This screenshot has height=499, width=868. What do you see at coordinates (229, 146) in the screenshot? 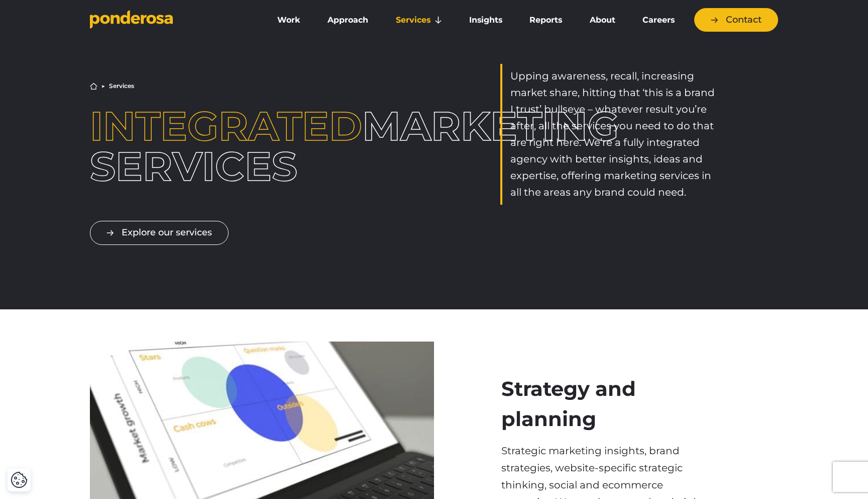
I see `h1: marketing services` at bounding box center [229, 146].